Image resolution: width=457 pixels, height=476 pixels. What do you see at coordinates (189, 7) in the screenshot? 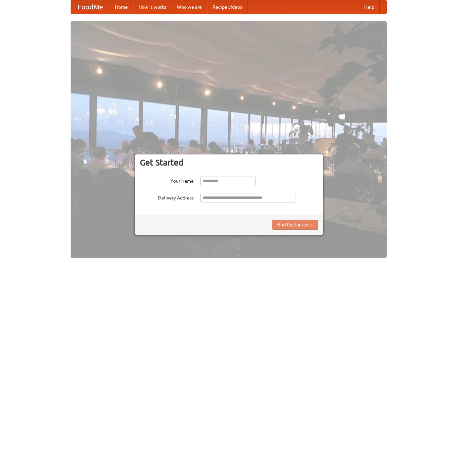
I see `a: Who we are` at bounding box center [189, 7].